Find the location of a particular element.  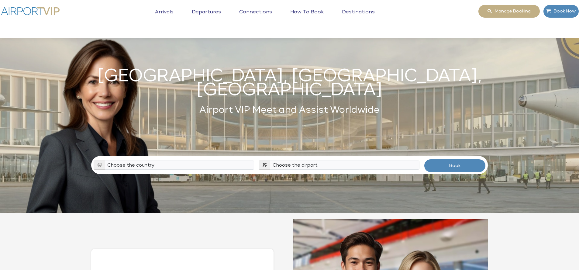

a: Arrivals is located at coordinates (164, 17).